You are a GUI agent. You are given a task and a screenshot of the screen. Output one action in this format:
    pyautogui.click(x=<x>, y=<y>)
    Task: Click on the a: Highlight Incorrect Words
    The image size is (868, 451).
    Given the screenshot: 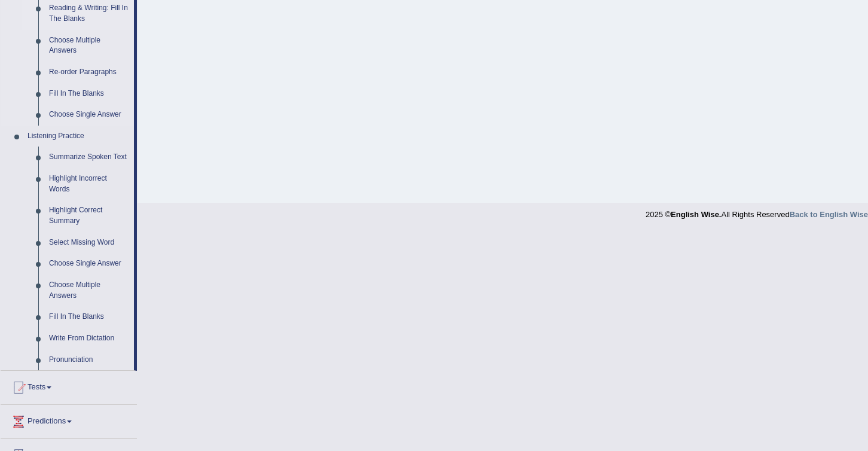 What is the action you would take?
    pyautogui.click(x=88, y=183)
    